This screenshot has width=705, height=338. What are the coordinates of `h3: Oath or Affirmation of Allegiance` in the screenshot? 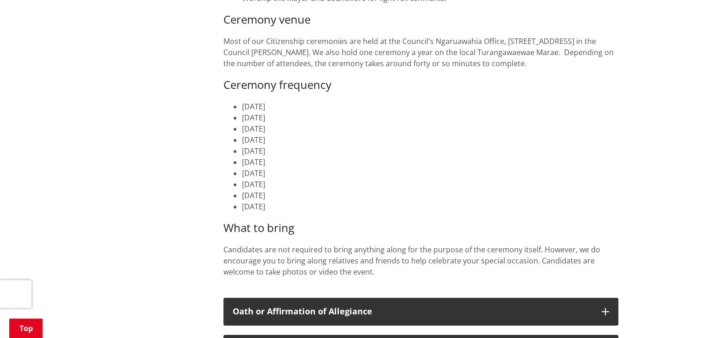 It's located at (413, 312).